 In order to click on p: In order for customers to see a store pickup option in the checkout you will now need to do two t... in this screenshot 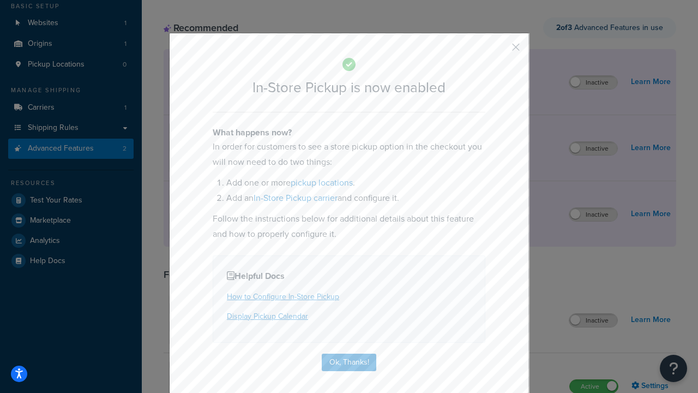, I will do `click(349, 154)`.